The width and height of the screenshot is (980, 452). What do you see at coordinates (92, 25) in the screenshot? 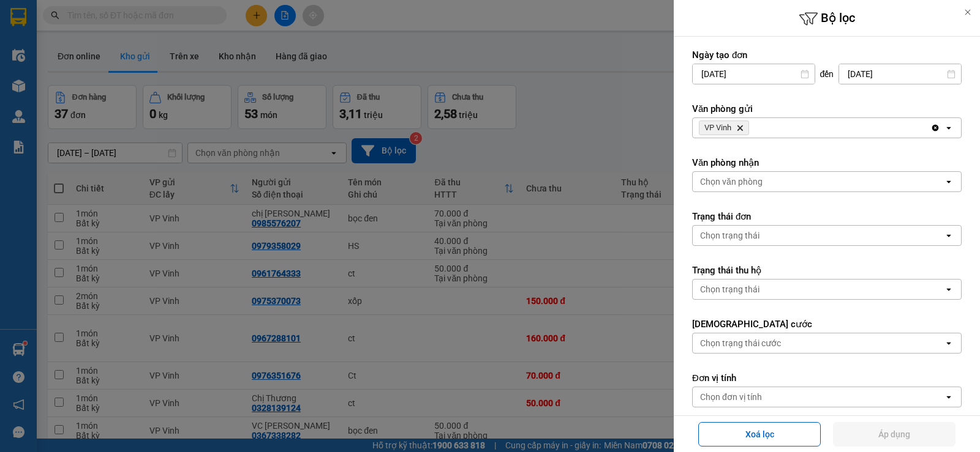
I see `strong: HÃNG XE HẢI HOÀNG GIA` at bounding box center [92, 25].